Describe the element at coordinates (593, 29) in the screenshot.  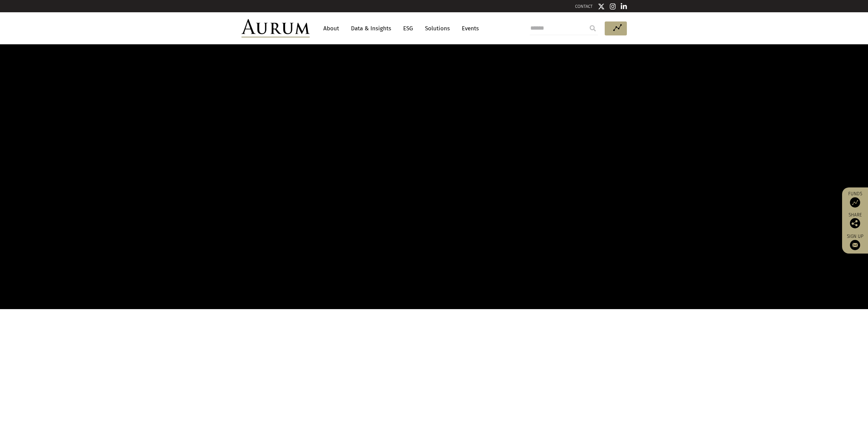
I see `input: Submit` at that location.